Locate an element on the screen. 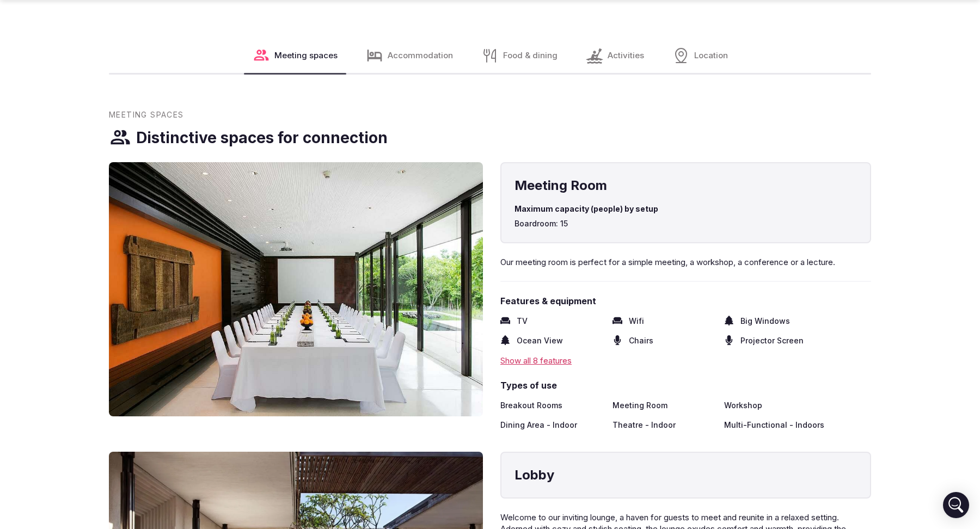 This screenshot has width=980, height=529. span: Breakout Rooms is located at coordinates (531, 406).